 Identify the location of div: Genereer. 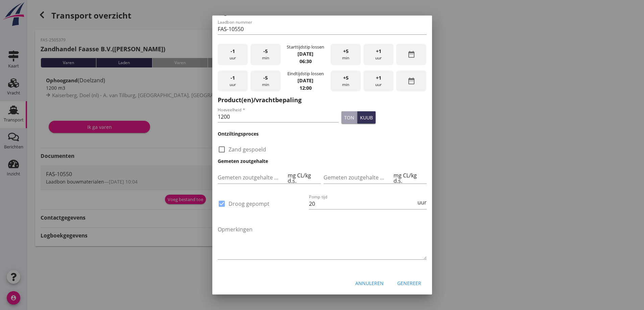
(409, 283).